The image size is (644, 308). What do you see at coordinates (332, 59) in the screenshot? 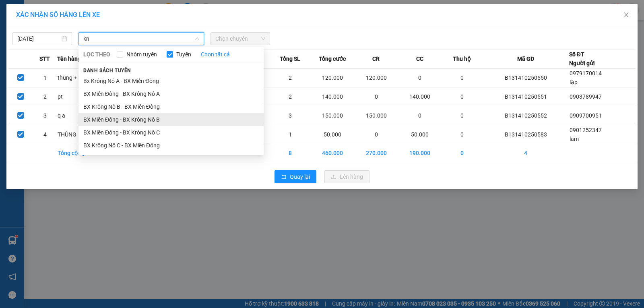
I see `span: Tổng cước` at bounding box center [332, 59].